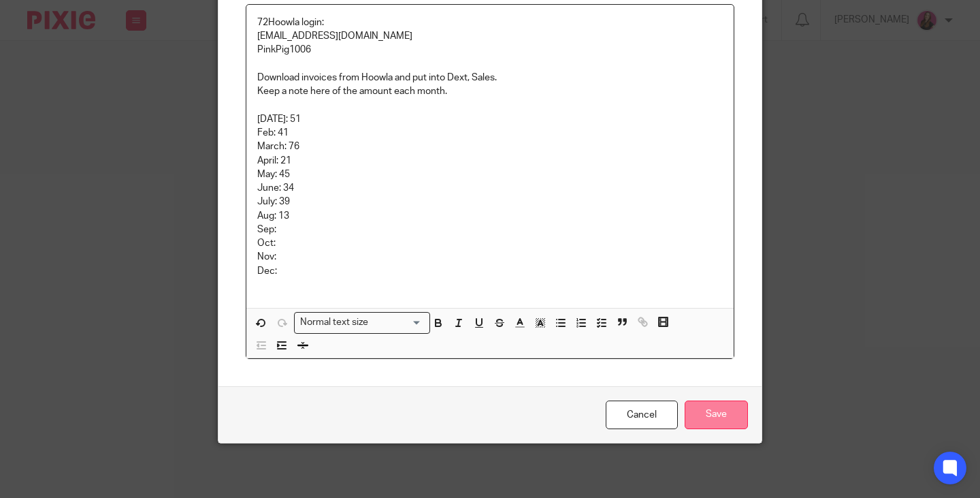 The image size is (980, 498). Describe the element at coordinates (334, 322) in the screenshot. I see `span: Normal text size` at that location.